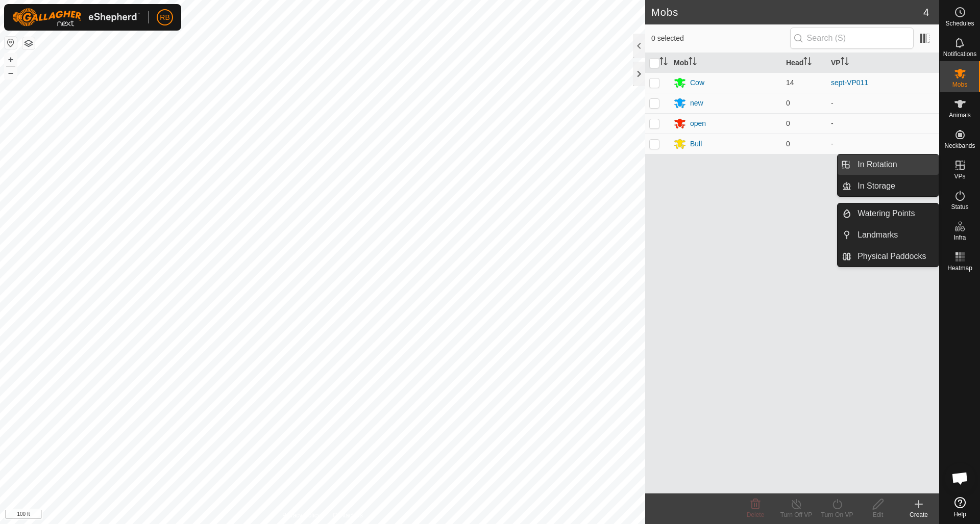 The image size is (980, 524). I want to click on span: Status, so click(960, 207).